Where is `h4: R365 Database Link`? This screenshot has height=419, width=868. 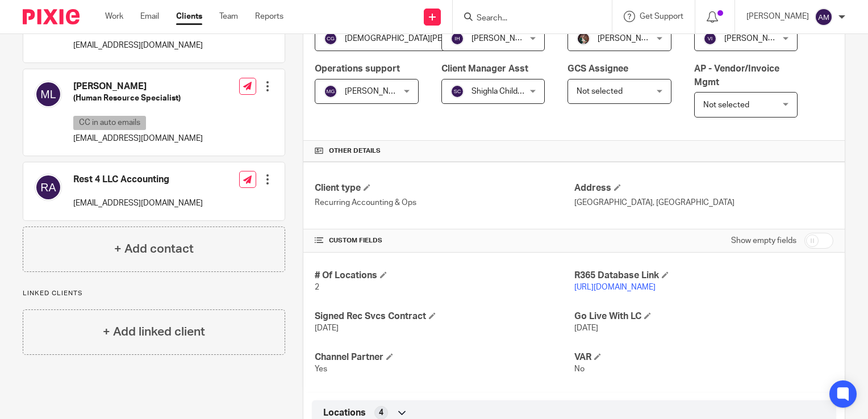 h4: R365 Database Link is located at coordinates (704, 276).